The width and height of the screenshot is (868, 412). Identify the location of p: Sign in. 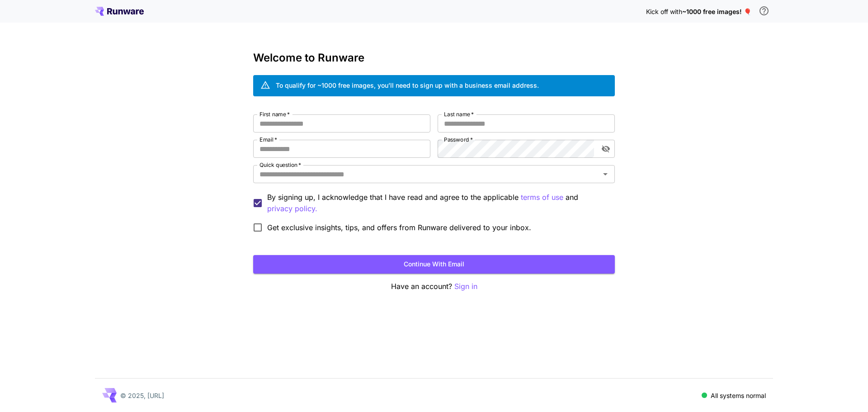
(466, 286).